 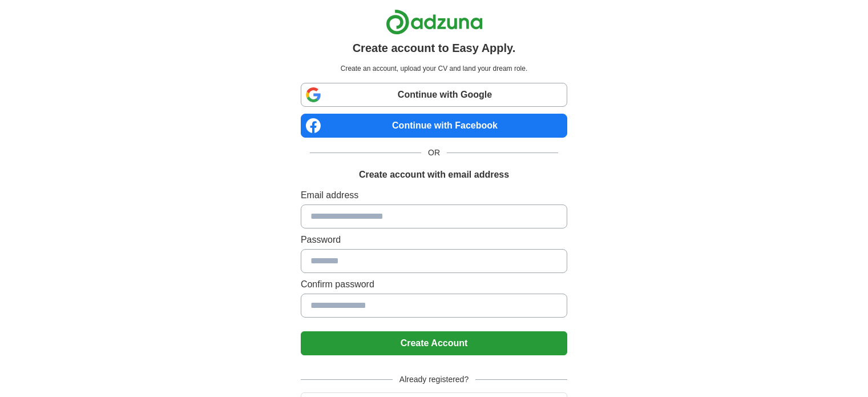 I want to click on img: Adzuna logo, so click(x=435, y=22).